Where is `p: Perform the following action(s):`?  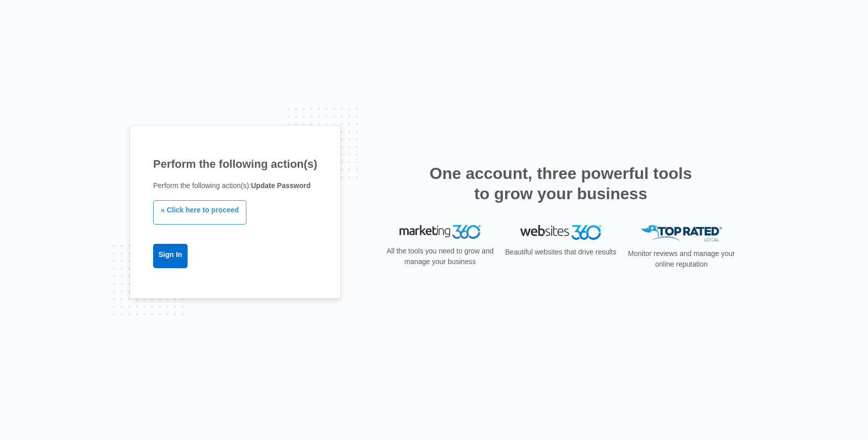
p: Perform the following action(s): is located at coordinates (235, 185).